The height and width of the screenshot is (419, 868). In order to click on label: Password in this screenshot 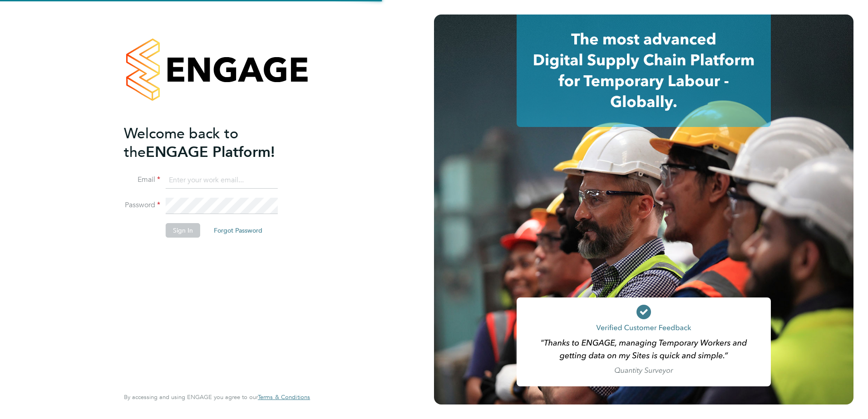, I will do `click(142, 205)`.